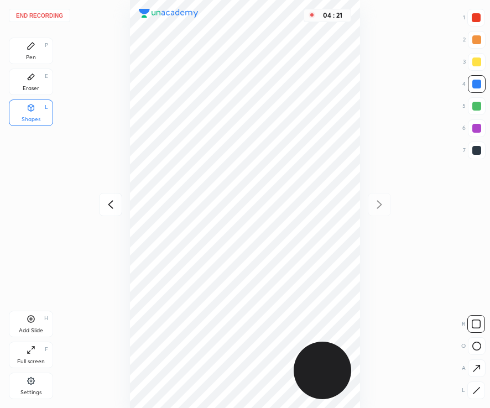 This screenshot has width=490, height=408. Describe the element at coordinates (474, 346) in the screenshot. I see `div: O` at that location.